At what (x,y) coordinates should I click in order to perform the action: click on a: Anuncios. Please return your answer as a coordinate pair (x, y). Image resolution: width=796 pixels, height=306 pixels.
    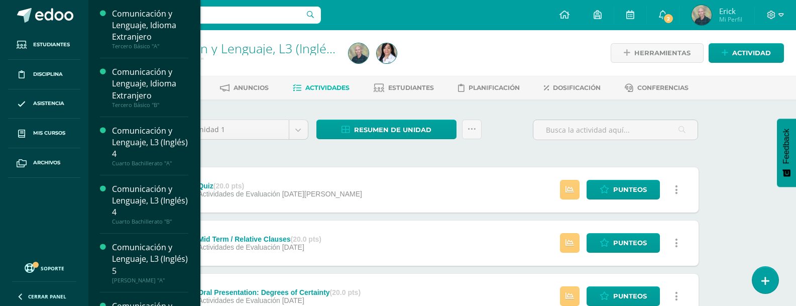
    Looking at the image, I should click on (244, 88).